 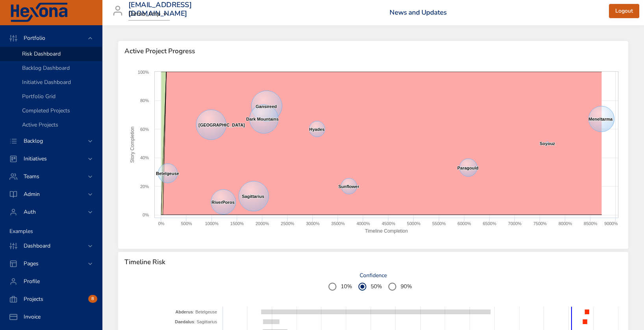 I want to click on span: Backlog Dashboard, so click(x=46, y=68).